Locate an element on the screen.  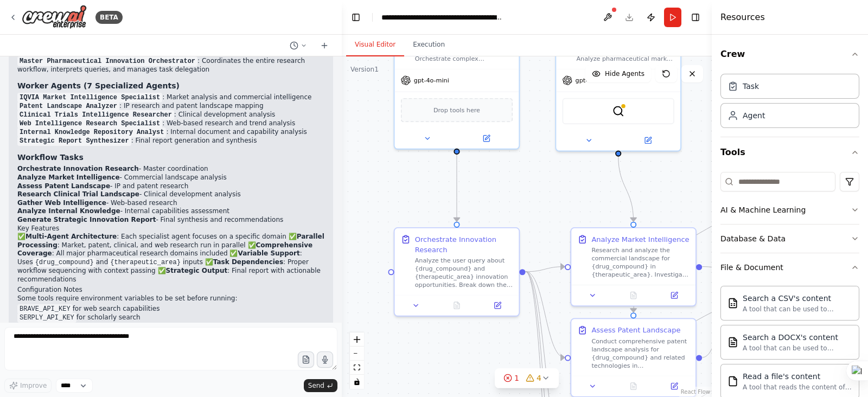
div: Search a CSV's content is located at coordinates (797, 298).